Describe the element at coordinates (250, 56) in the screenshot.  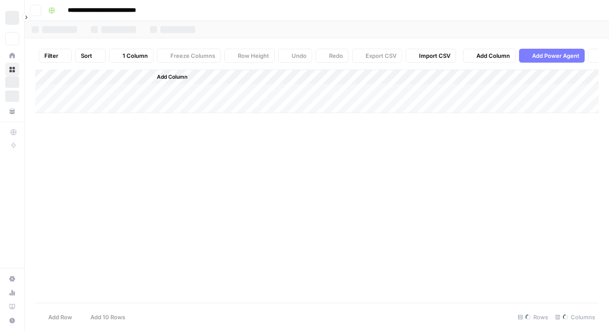
I see `button: Row Height` at that location.